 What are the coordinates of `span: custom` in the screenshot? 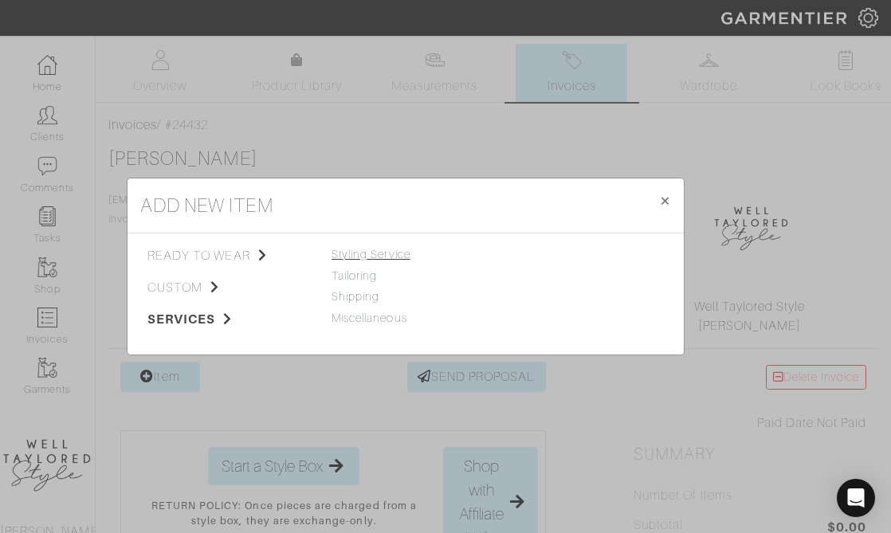 It's located at (227, 288).